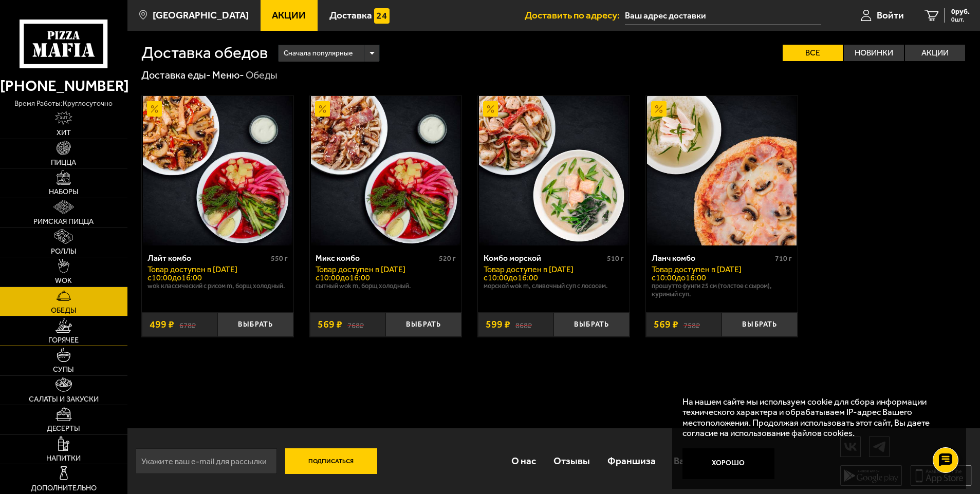 The width and height of the screenshot is (980, 494). What do you see at coordinates (63, 222) in the screenshot?
I see `span: Римская пицца` at bounding box center [63, 222].